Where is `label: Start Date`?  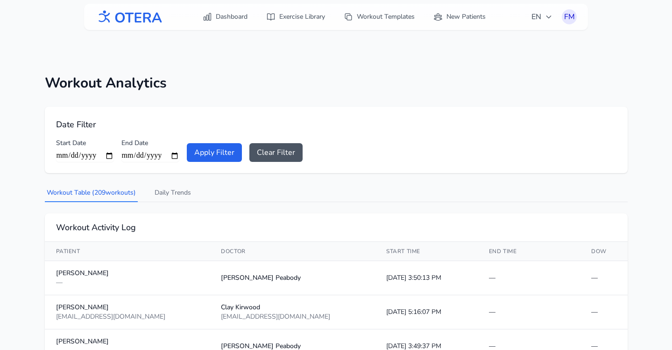 label: Start Date is located at coordinates (85, 143).